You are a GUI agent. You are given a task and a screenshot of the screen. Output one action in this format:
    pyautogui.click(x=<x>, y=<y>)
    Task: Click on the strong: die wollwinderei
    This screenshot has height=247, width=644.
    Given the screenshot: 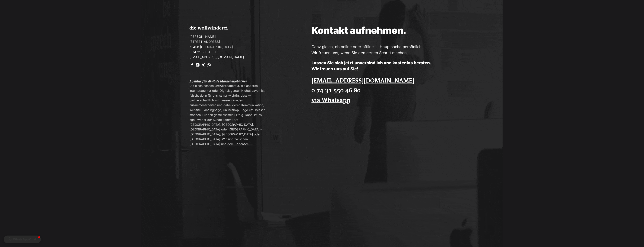 What is the action you would take?
    pyautogui.click(x=209, y=28)
    